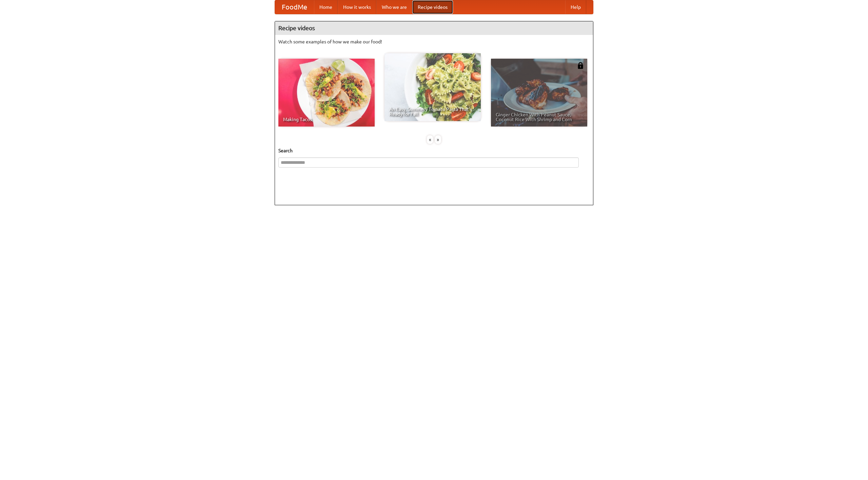  I want to click on h4: Recipe videos, so click(434, 28).